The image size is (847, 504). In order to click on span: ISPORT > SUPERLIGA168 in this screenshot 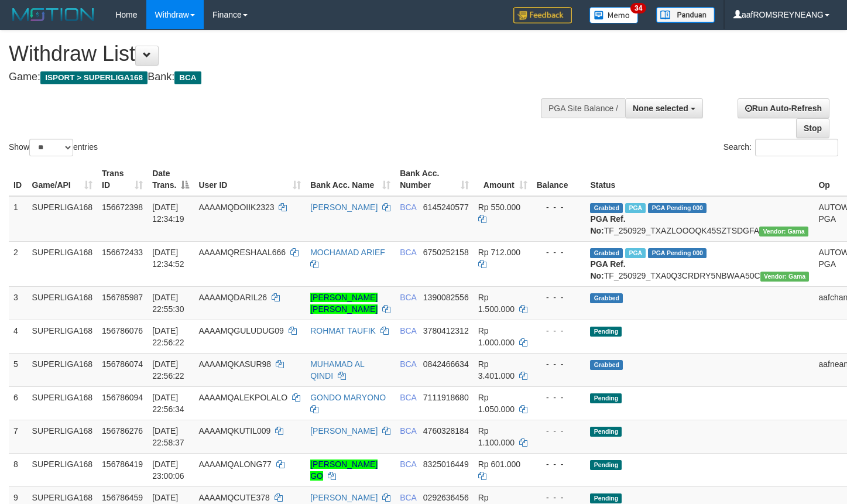, I will do `click(94, 78)`.